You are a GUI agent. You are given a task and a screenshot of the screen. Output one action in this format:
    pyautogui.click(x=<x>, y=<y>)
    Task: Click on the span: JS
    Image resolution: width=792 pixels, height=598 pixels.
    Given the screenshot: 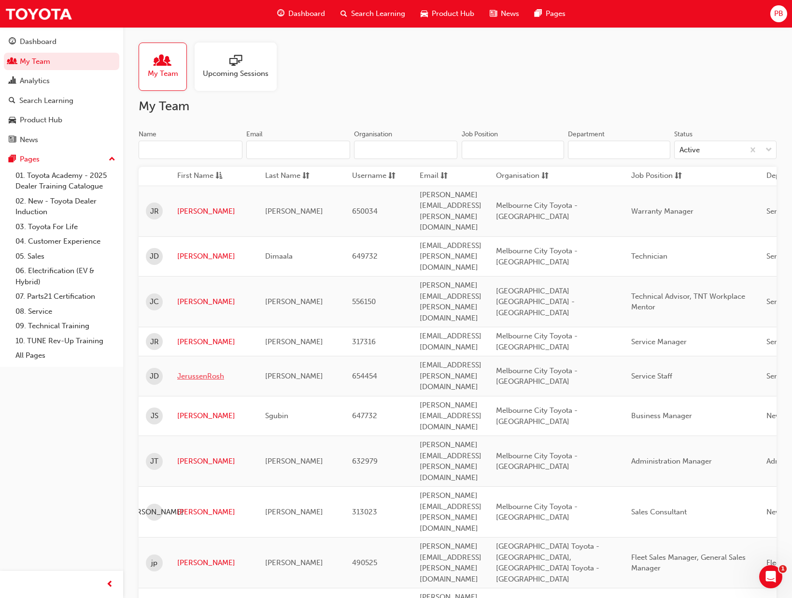 What is the action you would take?
    pyautogui.click(x=155, y=415)
    